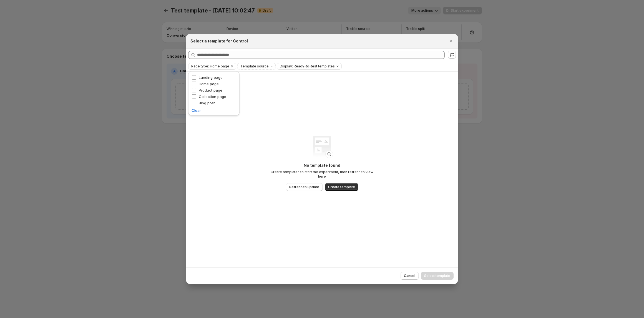  What do you see at coordinates (306, 66) in the screenshot?
I see `button: Display: Ready-to-test templates` at bounding box center [306, 66].